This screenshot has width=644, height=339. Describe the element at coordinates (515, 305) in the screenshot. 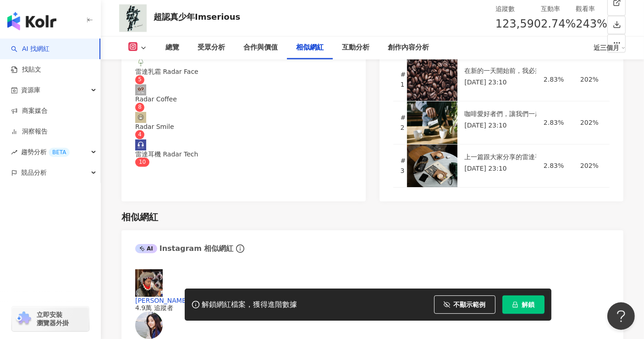

I see `span: lock` at that location.